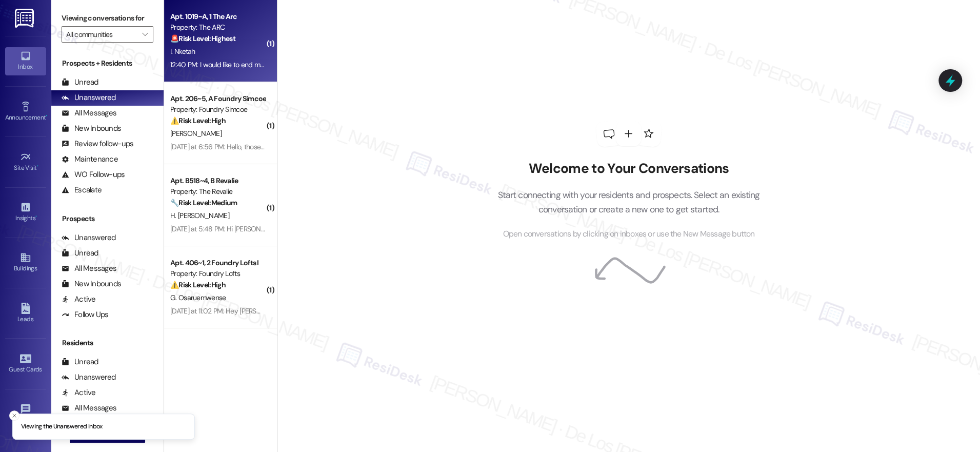 The image size is (980, 452). What do you see at coordinates (85, 314) in the screenshot?
I see `div: Follow Ups` at bounding box center [85, 314].